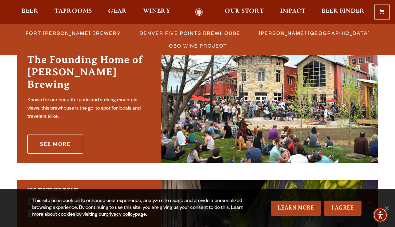  Describe the element at coordinates (89, 191) in the screenshot. I see `h2: Five Points Brewhouse` at that location.